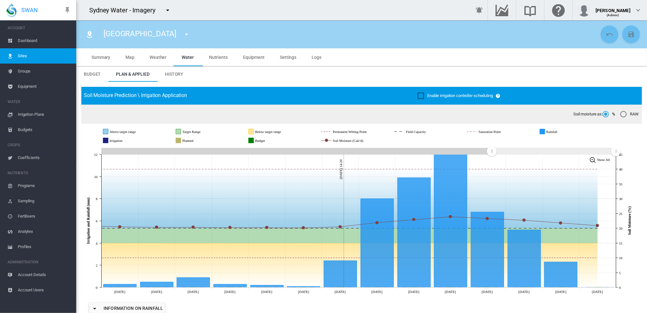  Describe the element at coordinates (157, 227) in the screenshot. I see `circle: Soil Moisture (Calc'd) Wed 13 Aug, 2025 20.3` at that location.